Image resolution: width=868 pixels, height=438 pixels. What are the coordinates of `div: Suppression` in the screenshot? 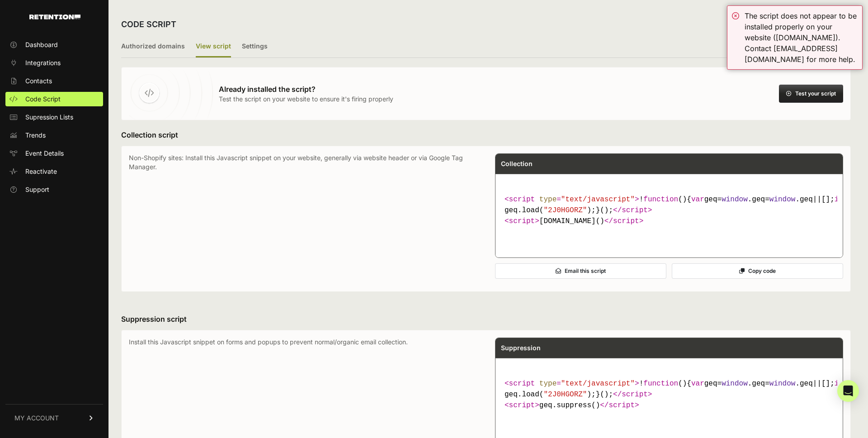 It's located at (669, 347).